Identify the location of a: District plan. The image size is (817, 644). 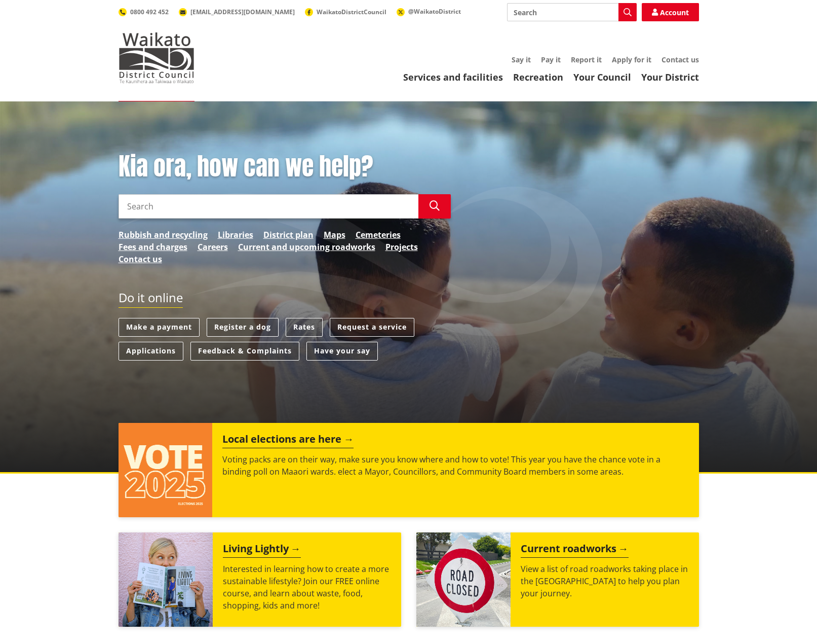
(288, 234).